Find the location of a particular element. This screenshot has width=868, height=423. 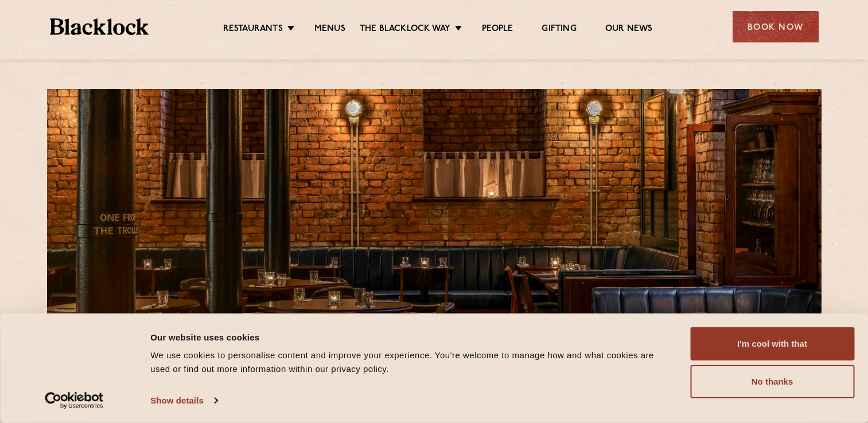

div: We use cookies to personalise content and improve your experience. You're welcome to manage how a... is located at coordinates (408, 362).